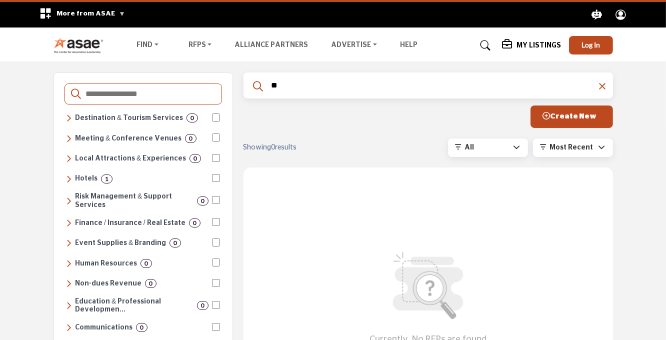 This screenshot has height=340, width=666. What do you see at coordinates (81, 45) in the screenshot?
I see `img: site Logo` at bounding box center [81, 45].